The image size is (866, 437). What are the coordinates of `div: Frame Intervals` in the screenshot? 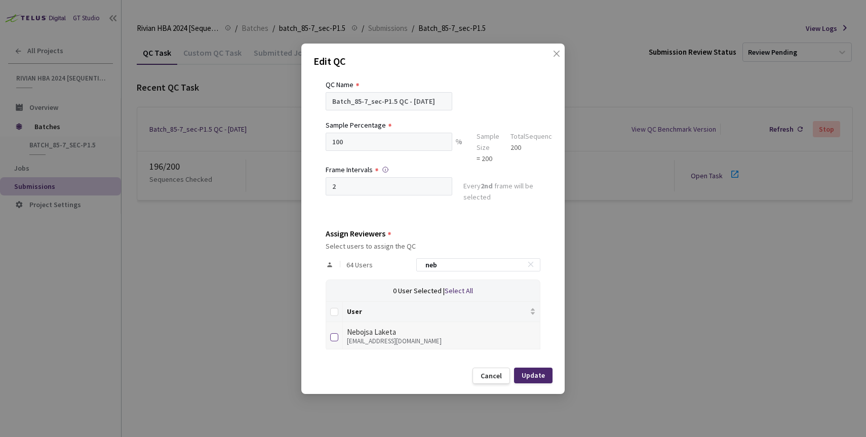 It's located at (349, 170).